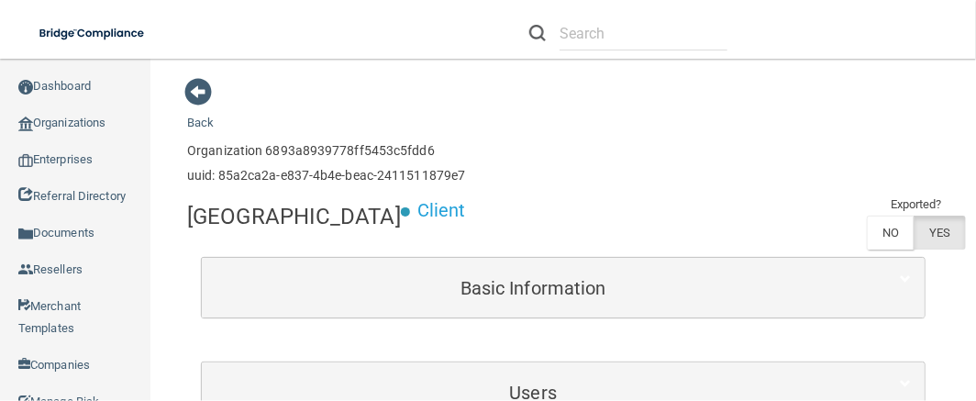 The width and height of the screenshot is (976, 401). Describe the element at coordinates (563, 287) in the screenshot. I see `a: Basic Information` at that location.